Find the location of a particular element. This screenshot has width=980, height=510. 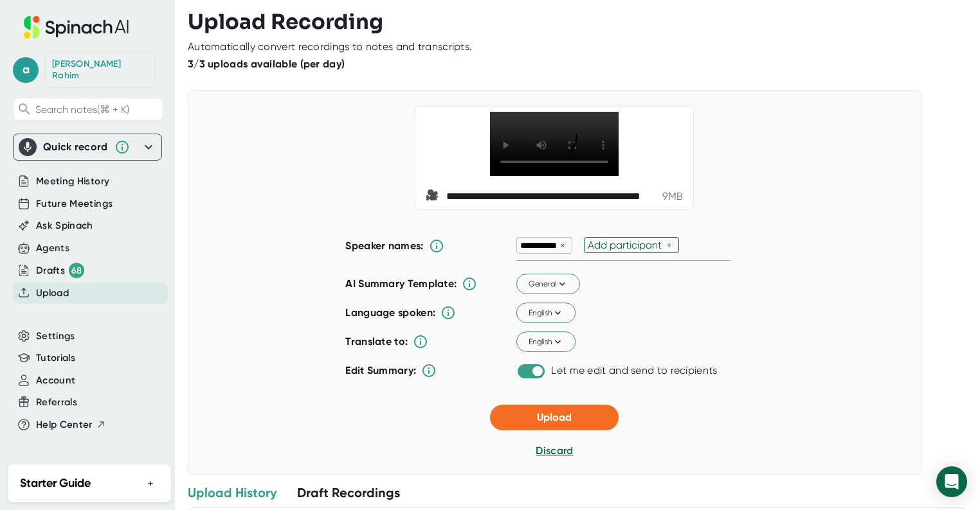

div: 9 MB is located at coordinates (673, 196).